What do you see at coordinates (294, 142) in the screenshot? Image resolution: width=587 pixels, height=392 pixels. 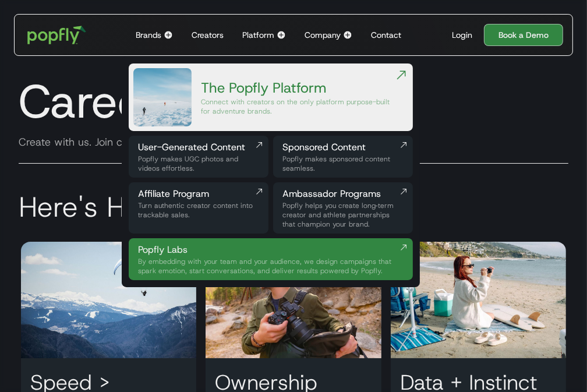 I see `div: Create with us. Join creators, brands, and builders shaping what's next.` at bounding box center [294, 142].